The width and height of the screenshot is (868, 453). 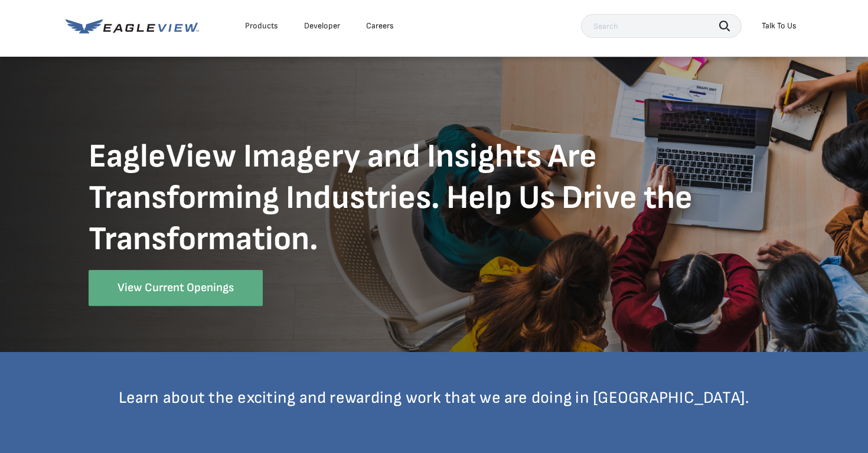 I want to click on div: Careers, so click(x=380, y=26).